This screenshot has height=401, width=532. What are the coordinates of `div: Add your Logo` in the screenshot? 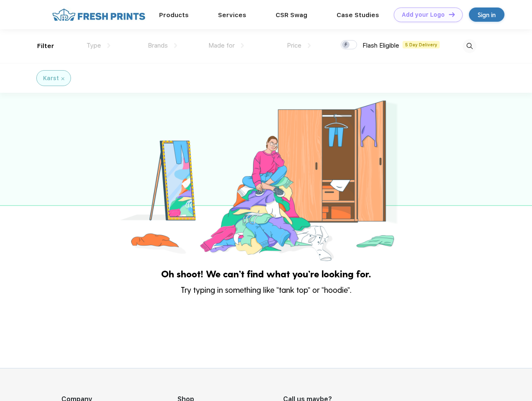 It's located at (423, 15).